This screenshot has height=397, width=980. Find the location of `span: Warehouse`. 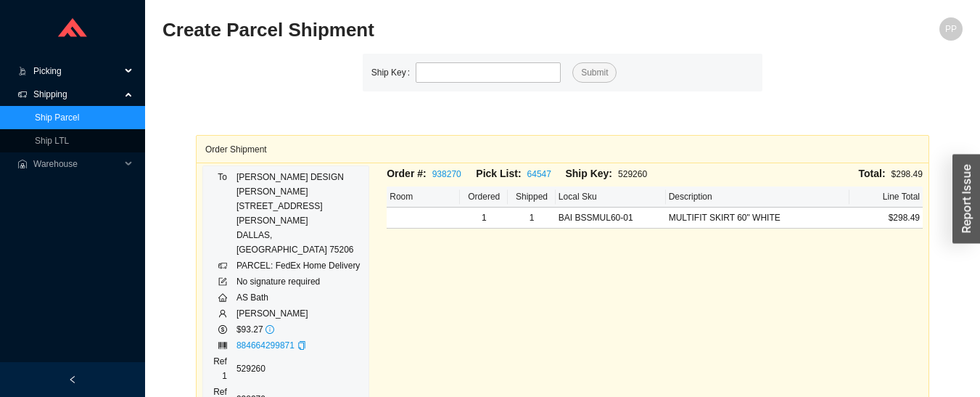

span: Warehouse is located at coordinates (77, 164).